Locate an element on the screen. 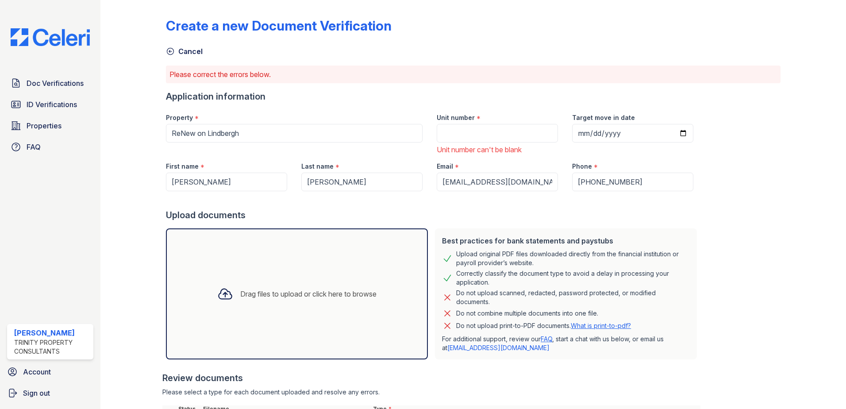  div: Trinity Property Consultants is located at coordinates (52, 347).